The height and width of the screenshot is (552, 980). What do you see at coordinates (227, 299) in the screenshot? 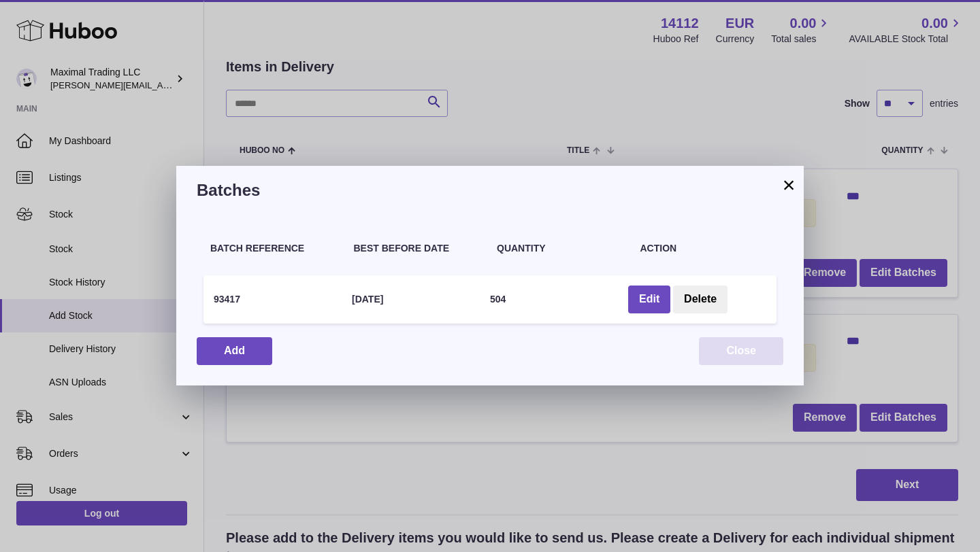
I see `h4: 93417` at bounding box center [227, 299].